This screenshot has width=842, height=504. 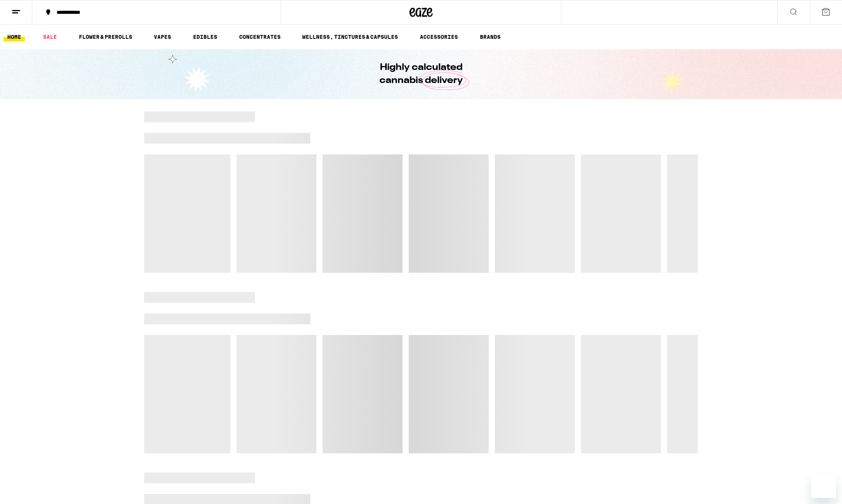 I want to click on a: WELLNESS, TINCTURES & CAPSULES, so click(x=350, y=37).